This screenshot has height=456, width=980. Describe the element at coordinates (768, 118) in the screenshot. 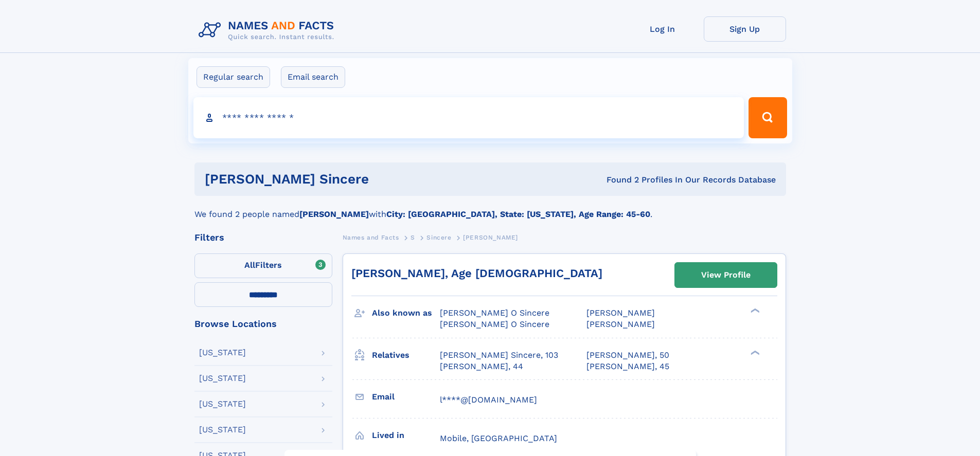

I see `button: Search Button` at that location.